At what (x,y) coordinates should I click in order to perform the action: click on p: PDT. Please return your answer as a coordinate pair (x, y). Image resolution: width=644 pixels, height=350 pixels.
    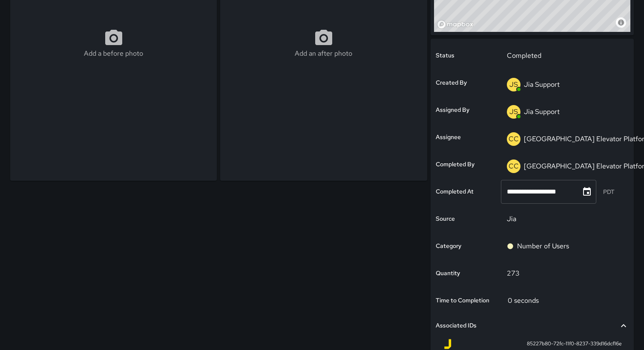
    Looking at the image, I should click on (609, 192).